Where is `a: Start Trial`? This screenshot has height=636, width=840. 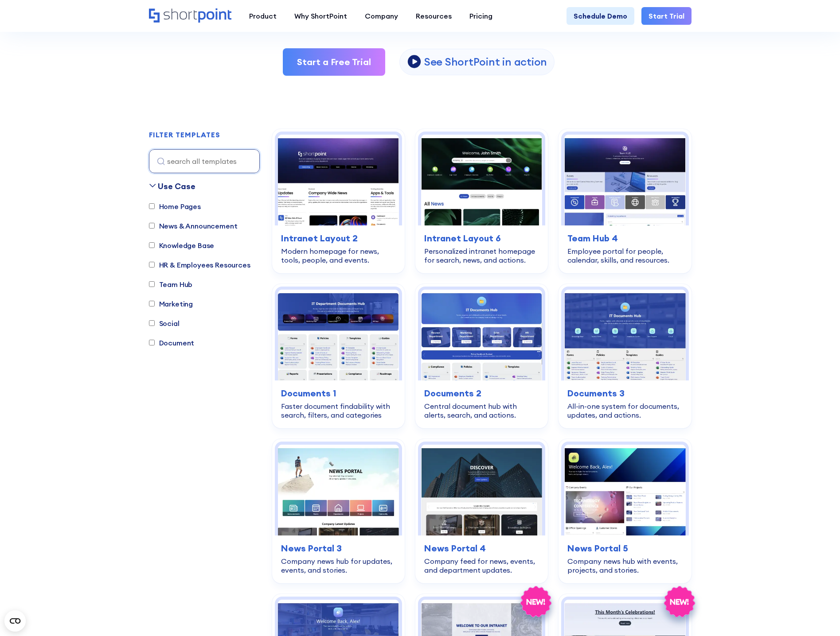
a: Start Trial is located at coordinates (666, 16).